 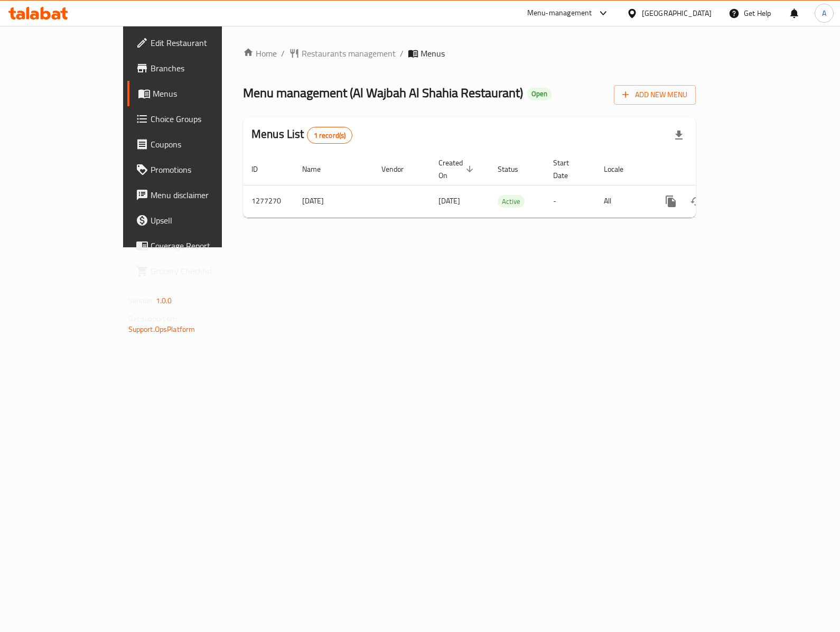 What do you see at coordinates (262, 169) in the screenshot?
I see `span: ID` at bounding box center [262, 169].